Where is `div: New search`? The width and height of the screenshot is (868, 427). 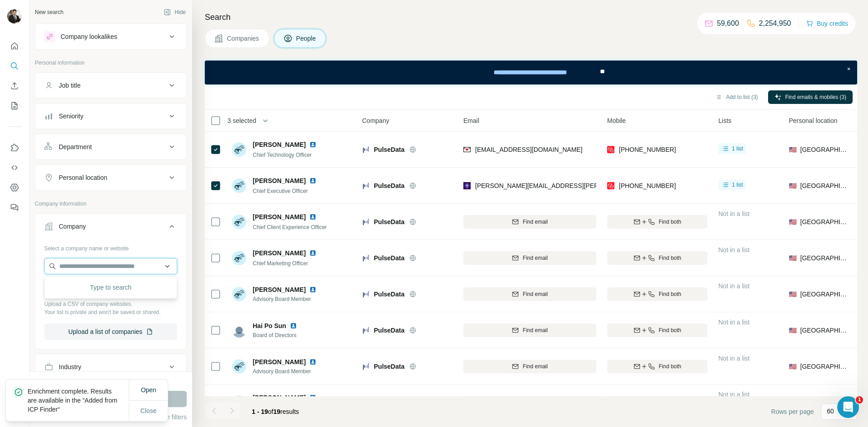 div: New search is located at coordinates (48, 13).